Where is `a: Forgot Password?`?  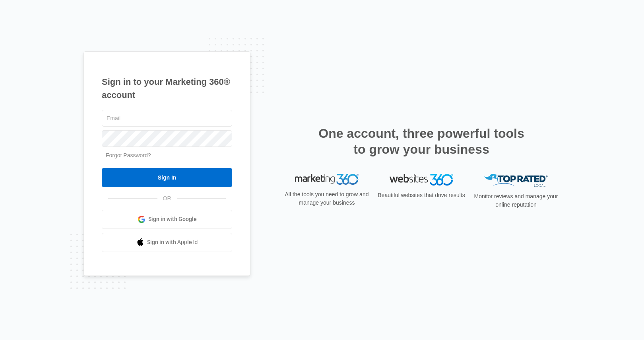 a: Forgot Password? is located at coordinates (128, 155).